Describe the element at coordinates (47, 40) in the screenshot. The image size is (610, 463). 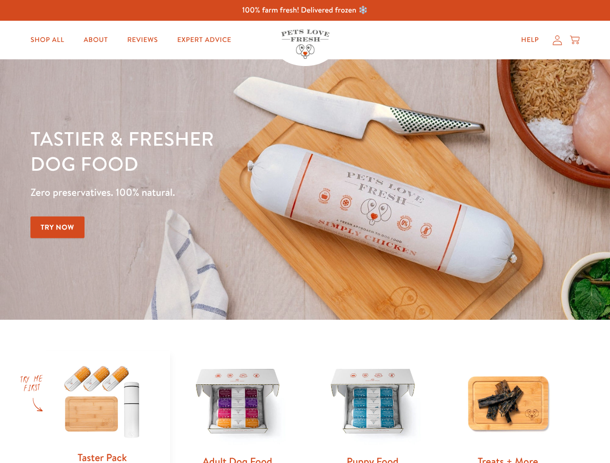
I see `a: Shop All` at that location.